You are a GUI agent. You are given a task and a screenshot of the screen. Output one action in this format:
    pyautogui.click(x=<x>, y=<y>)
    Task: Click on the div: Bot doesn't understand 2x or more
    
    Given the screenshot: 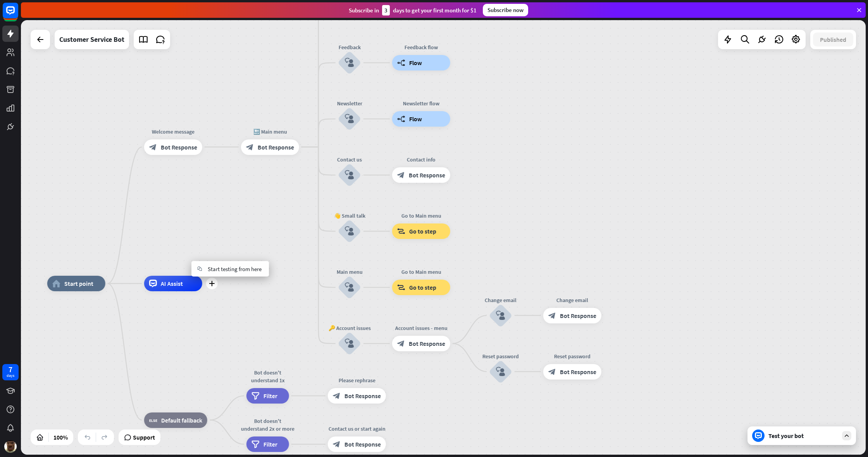 What is the action you would take?
    pyautogui.click(x=268, y=426)
    